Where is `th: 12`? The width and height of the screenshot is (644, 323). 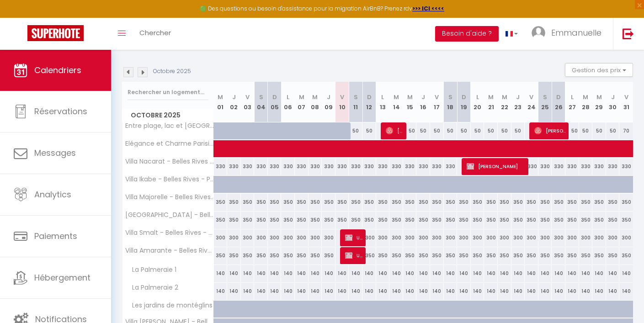
th: 12 is located at coordinates (369, 102).